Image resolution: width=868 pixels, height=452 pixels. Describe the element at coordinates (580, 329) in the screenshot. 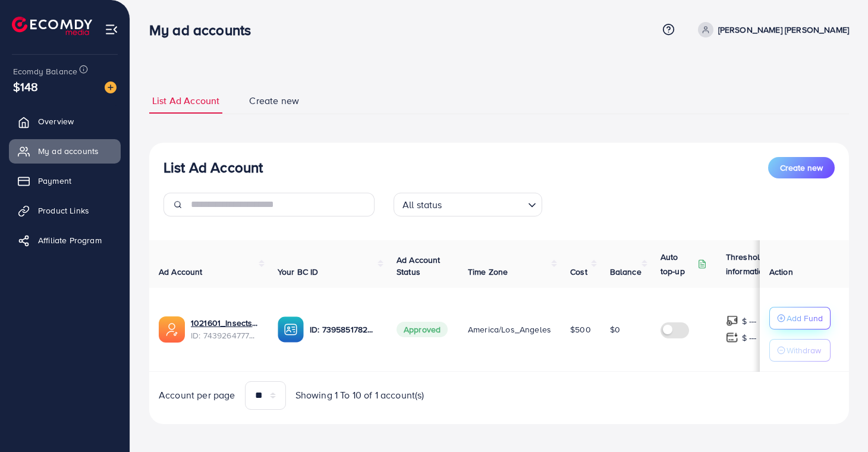

I see `span: $500` at that location.